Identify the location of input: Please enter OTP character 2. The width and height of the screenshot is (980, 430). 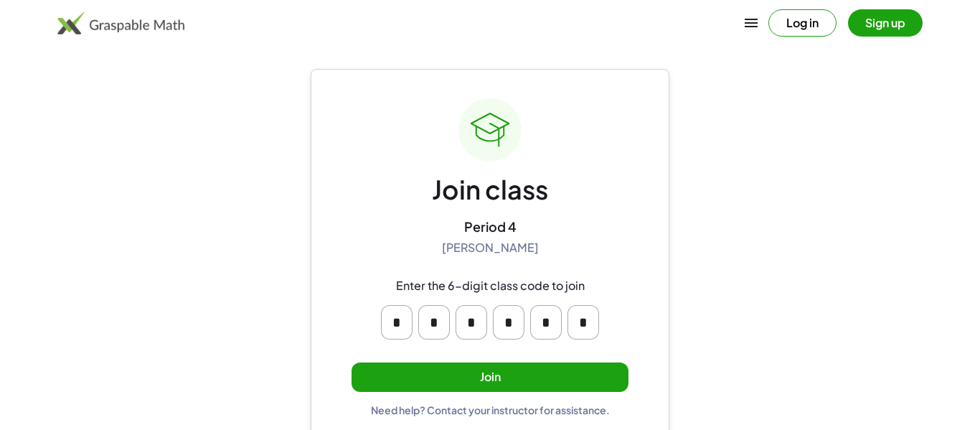
(434, 323).